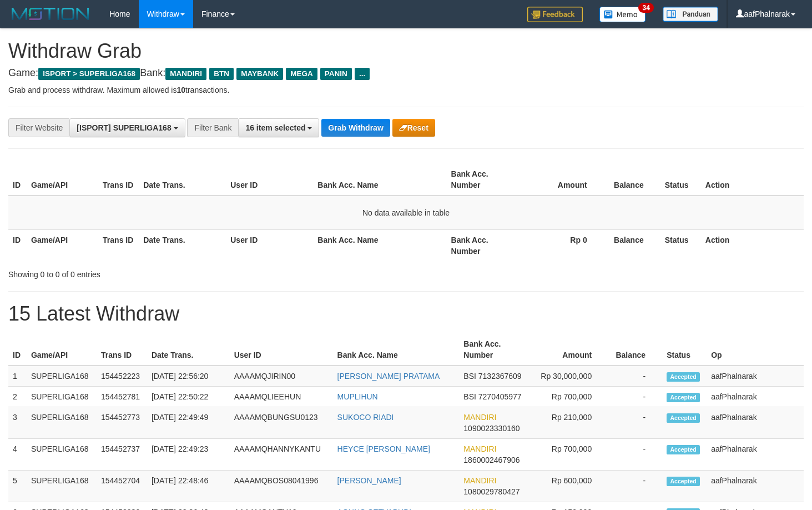 This screenshot has height=510, width=812. Describe the element at coordinates (561, 179) in the screenshot. I see `th: Amount` at that location.